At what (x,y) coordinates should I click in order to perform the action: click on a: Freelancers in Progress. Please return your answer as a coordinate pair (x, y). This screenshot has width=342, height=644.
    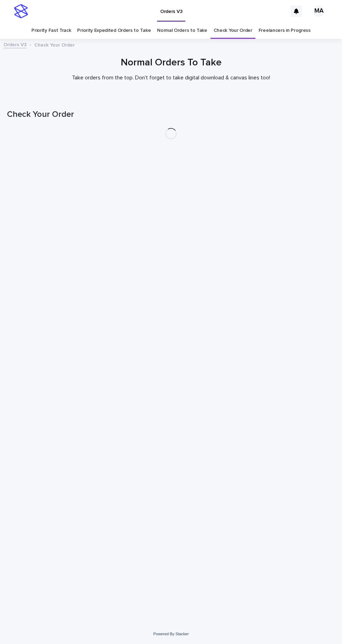
    Looking at the image, I should click on (285, 30).